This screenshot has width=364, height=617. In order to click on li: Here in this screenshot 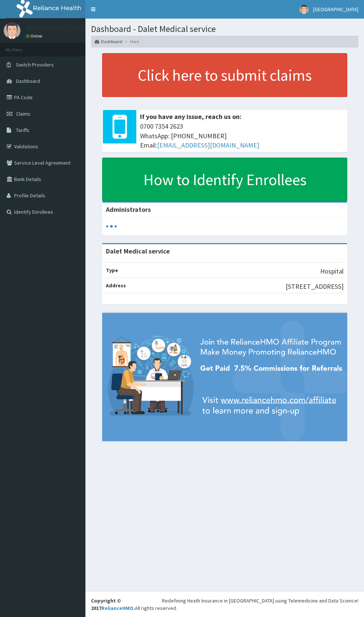, I will do `click(130, 41)`.